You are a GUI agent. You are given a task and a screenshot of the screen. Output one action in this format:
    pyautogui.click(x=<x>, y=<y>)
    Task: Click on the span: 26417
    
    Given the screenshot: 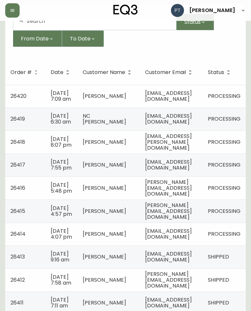 What is the action you would take?
    pyautogui.click(x=18, y=165)
    